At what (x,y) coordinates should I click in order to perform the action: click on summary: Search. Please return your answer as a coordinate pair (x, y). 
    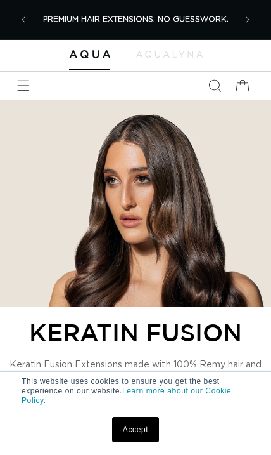
    Looking at the image, I should click on (215, 86).